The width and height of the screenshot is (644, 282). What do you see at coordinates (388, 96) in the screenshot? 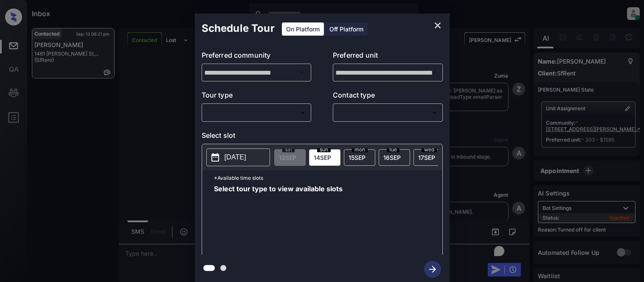
I see `p: Contact type` at bounding box center [388, 96].